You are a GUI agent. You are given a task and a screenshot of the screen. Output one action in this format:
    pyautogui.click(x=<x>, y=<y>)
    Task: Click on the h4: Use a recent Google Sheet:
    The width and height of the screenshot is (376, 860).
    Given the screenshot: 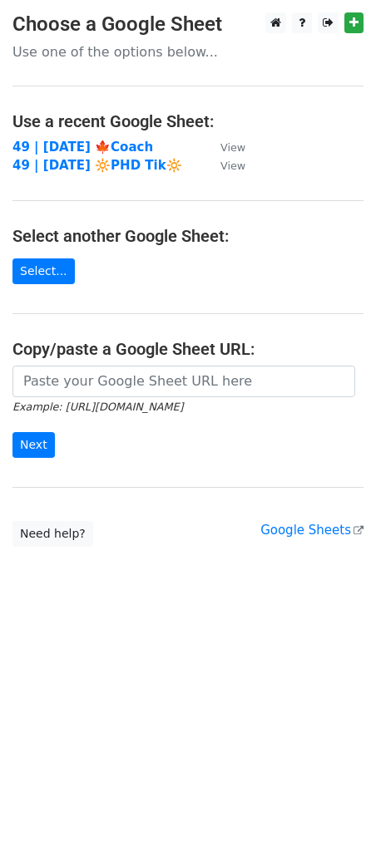 What is the action you would take?
    pyautogui.click(x=188, y=121)
    